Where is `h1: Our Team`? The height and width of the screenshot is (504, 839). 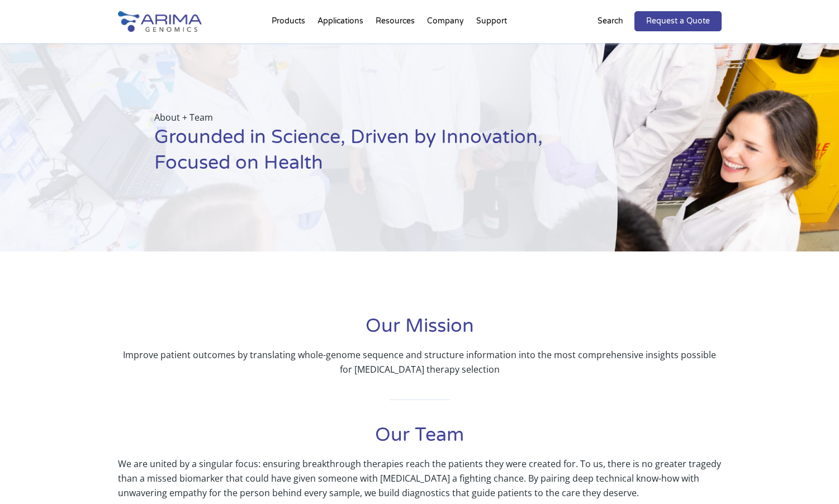
h1: Our Team is located at coordinates (420, 439).